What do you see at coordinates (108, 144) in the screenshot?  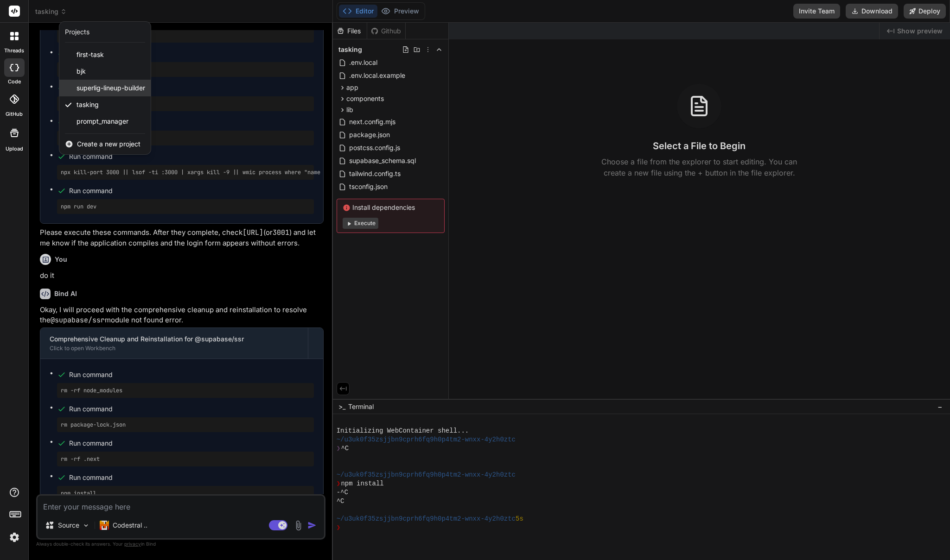 I see `span: Create a new project` at bounding box center [108, 144].